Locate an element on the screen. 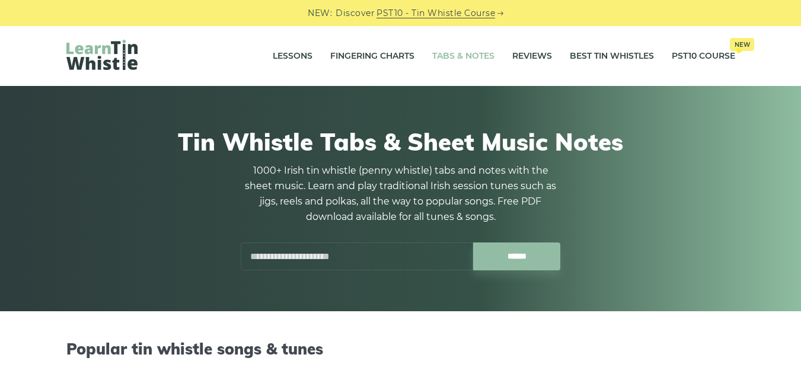 The image size is (801, 380). p: 1000+ Irish tin whistle (penny whistle) tabs and notes with the sheet music. Learn and play tradi... is located at coordinates (401, 194).